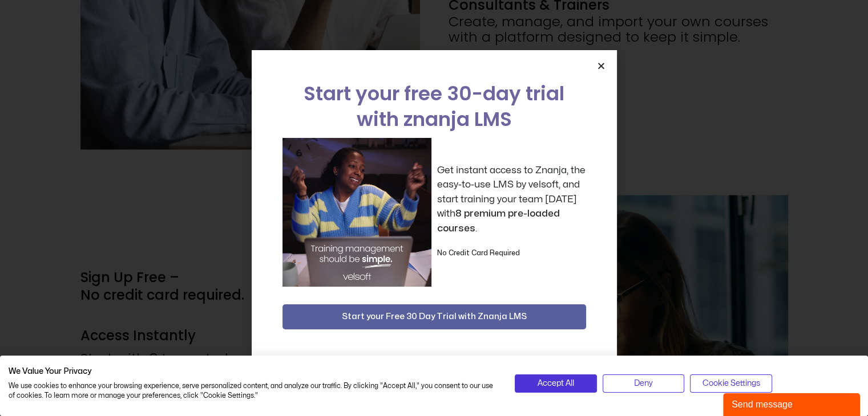  What do you see at coordinates (478, 253) in the screenshot?
I see `strong: No Credit Card Required` at bounding box center [478, 253].